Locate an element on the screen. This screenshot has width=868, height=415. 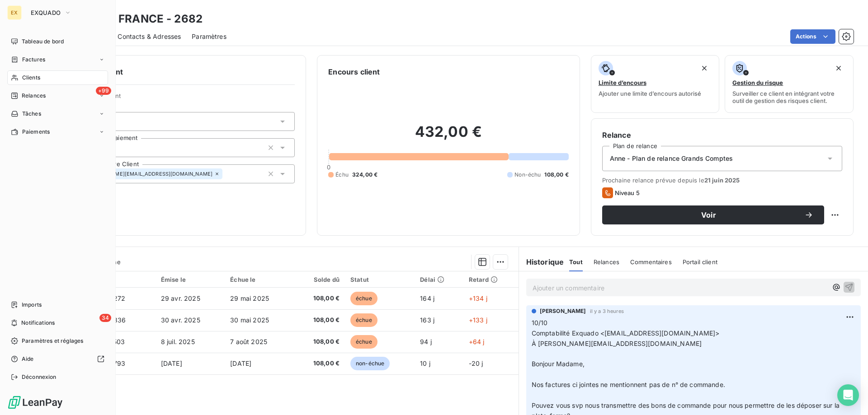
span: Portail client is located at coordinates (700, 262).